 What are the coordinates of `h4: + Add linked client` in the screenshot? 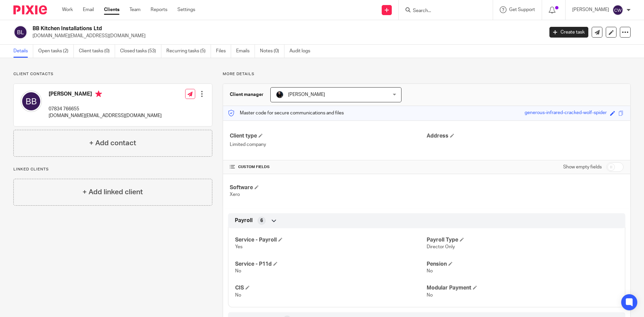 It's located at (113, 192).